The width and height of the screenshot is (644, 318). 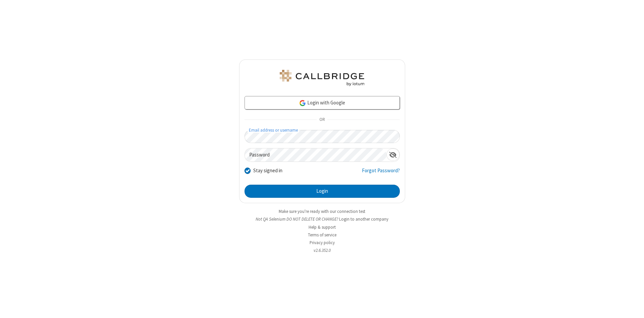 I want to click on button: Login, so click(x=322, y=191).